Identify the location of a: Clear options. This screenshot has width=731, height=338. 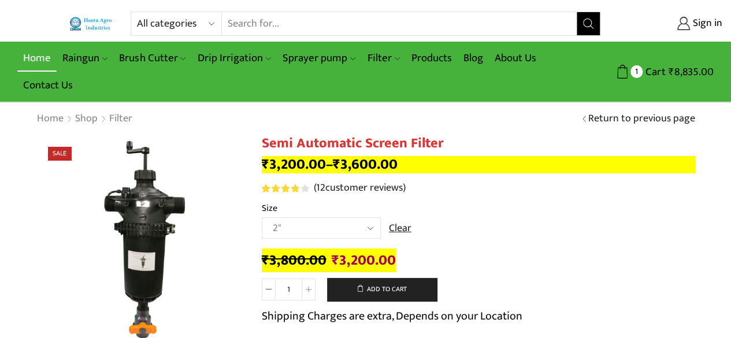
(400, 229).